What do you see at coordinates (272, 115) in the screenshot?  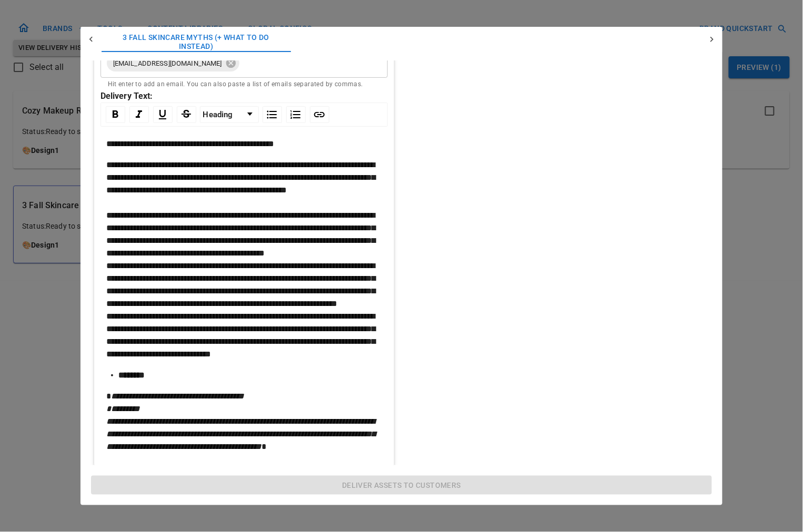 I see `div: Unordered` at bounding box center [272, 115].